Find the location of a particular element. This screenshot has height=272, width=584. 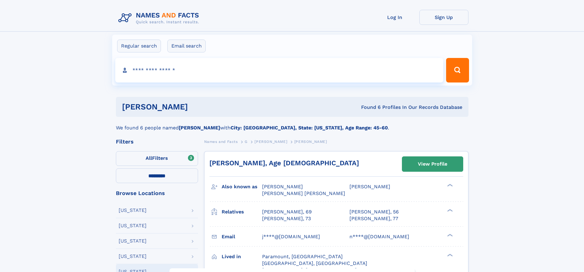

a: View Profile is located at coordinates (432, 164).